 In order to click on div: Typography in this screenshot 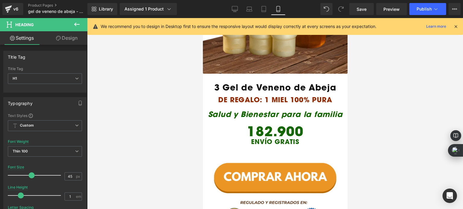, I will do `click(20, 102)`.